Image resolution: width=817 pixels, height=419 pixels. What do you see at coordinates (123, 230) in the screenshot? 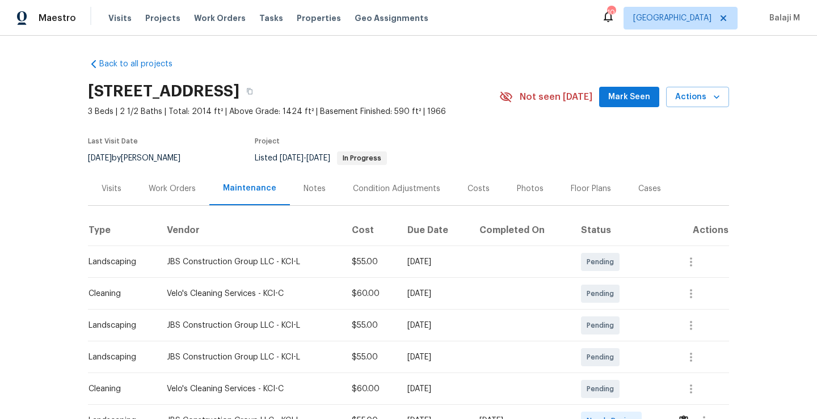
I see `th: Type` at bounding box center [123, 230].